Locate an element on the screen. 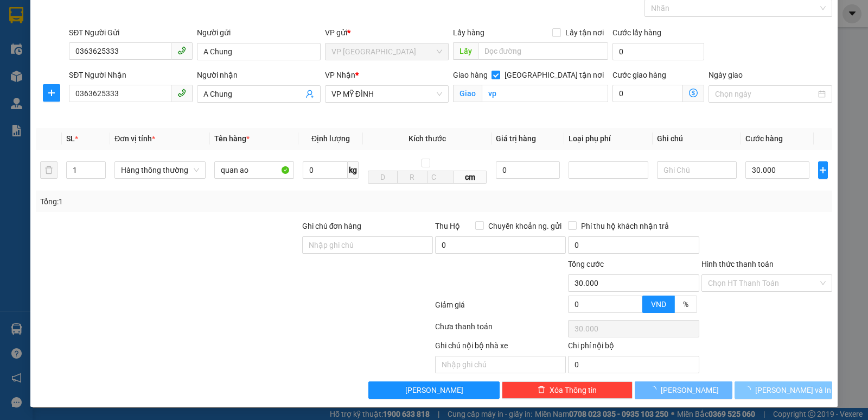  span: Lấy is located at coordinates (465, 51).